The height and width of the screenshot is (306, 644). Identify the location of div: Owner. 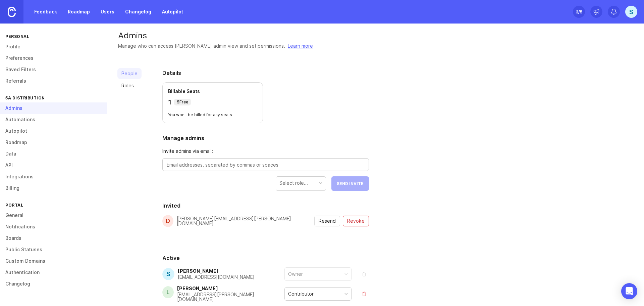
(296, 274).